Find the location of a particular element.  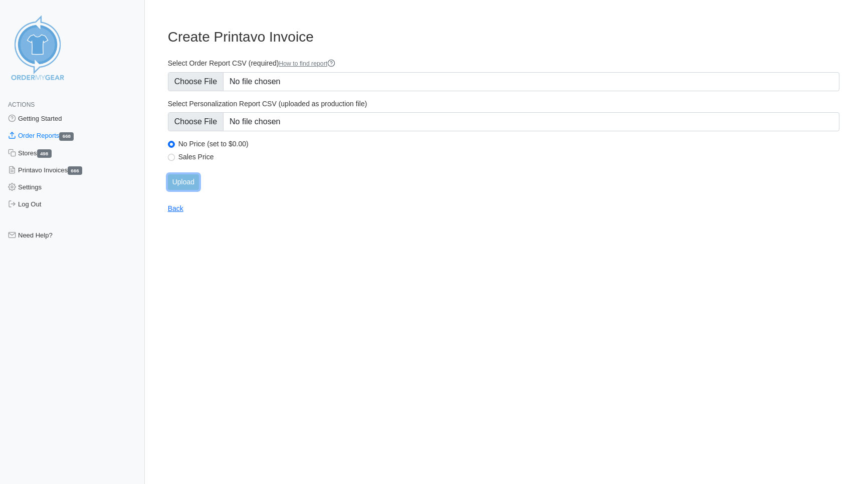

a: How to find report is located at coordinates (307, 64).